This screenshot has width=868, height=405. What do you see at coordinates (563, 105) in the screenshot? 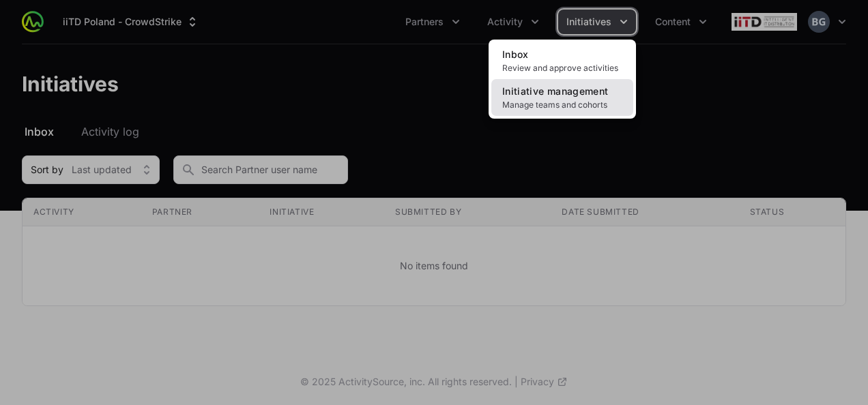
I see `span: Manage teams and cohorts` at bounding box center [563, 105].